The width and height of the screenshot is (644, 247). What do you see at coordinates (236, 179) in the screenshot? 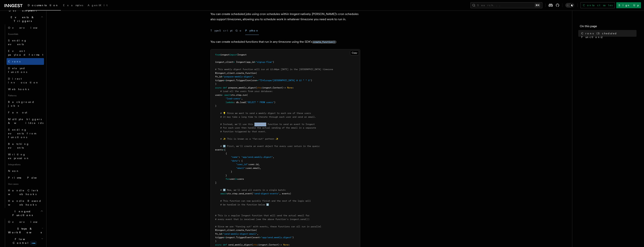
I see `span: in` at bounding box center [236, 179].